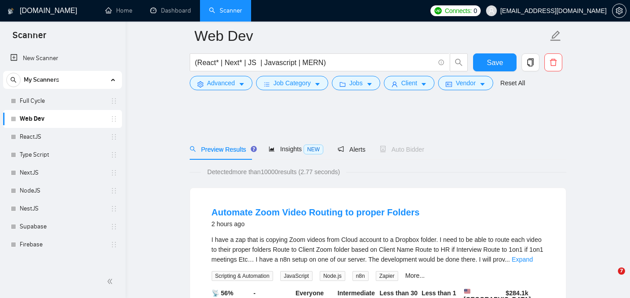 The image size is (630, 298). Describe the element at coordinates (316, 212) in the screenshot. I see `a: Automate Zoom Video Routing to proper Folders` at that location.